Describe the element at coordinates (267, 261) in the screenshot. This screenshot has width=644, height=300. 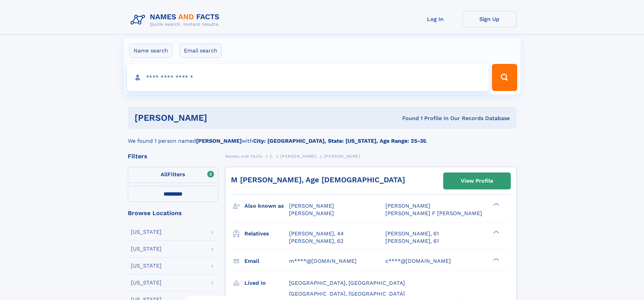
I see `h3: Email` at that location.